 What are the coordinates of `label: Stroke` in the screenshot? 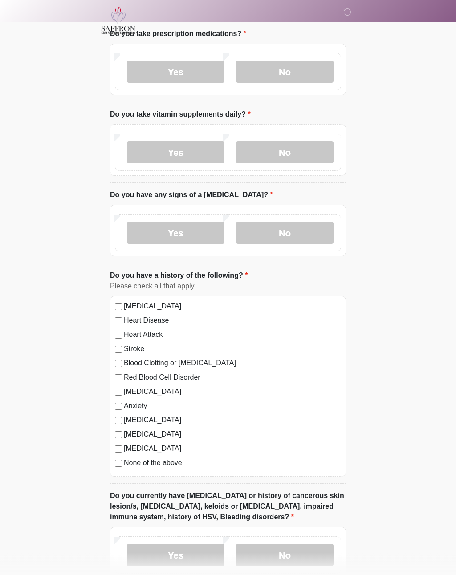 It's located at (232, 349).